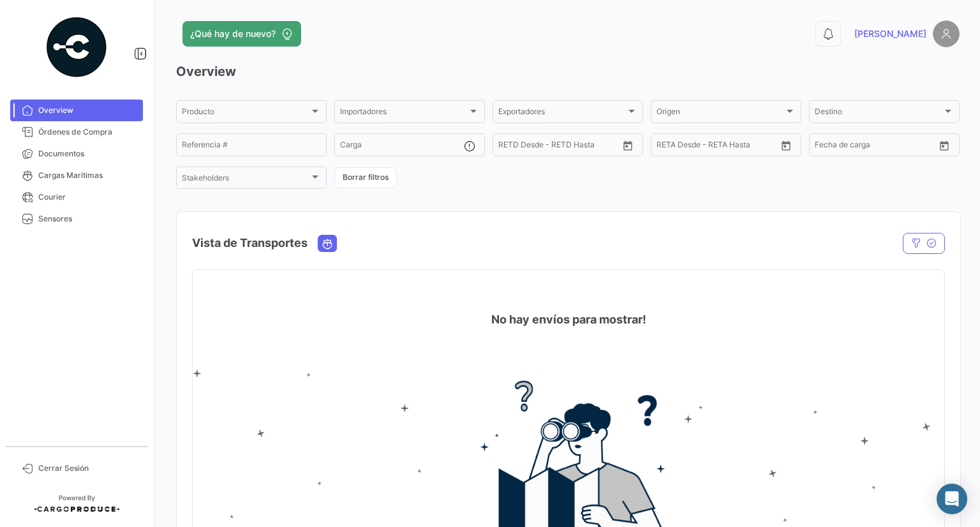  Describe the element at coordinates (88, 132) in the screenshot. I see `span: Órdenes de Compra` at that location.